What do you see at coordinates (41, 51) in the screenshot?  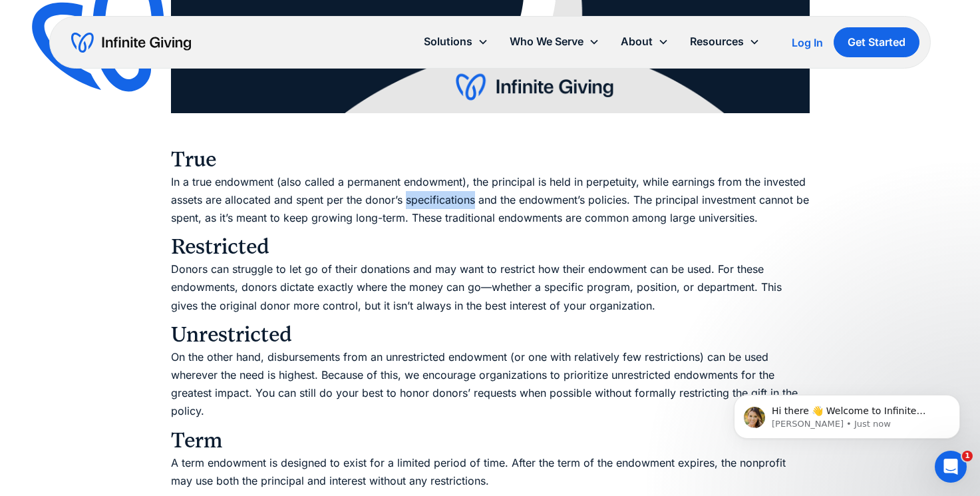 I see `img: Profile image for Kasey` at bounding box center [41, 51].